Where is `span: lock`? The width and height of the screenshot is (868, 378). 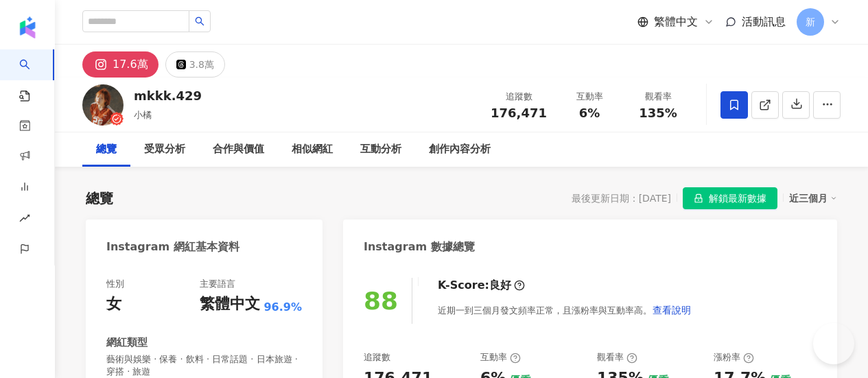 span: lock is located at coordinates (699, 198).